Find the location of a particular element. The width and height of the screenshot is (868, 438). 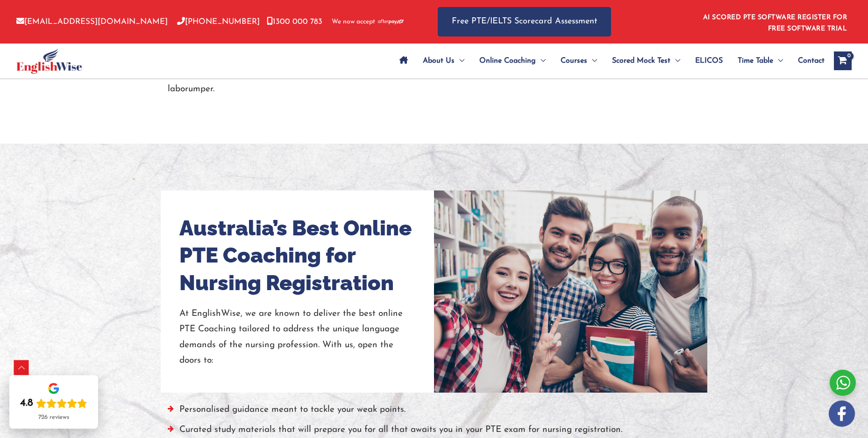

div: Rating: 4.8 out of 5 is located at coordinates (54, 403).